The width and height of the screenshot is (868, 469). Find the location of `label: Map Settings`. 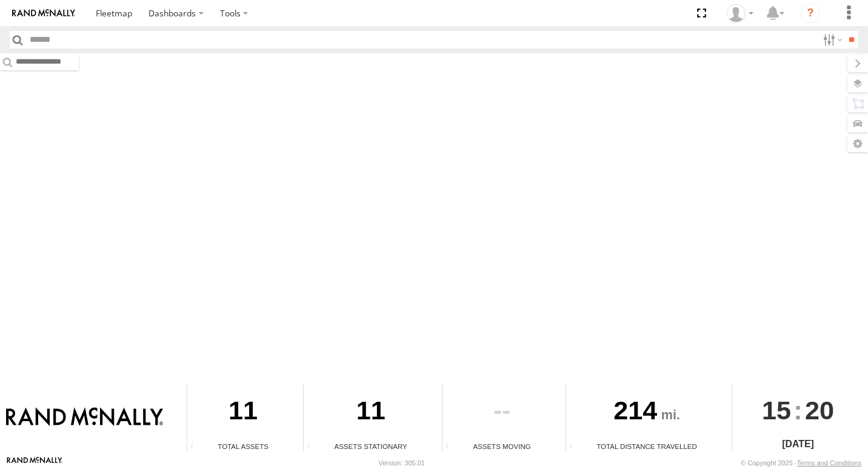

label: Map Settings is located at coordinates (858, 144).